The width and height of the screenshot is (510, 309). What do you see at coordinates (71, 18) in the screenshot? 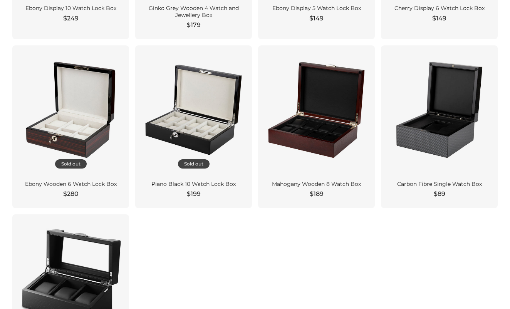
I see `span: $249` at bounding box center [71, 18].